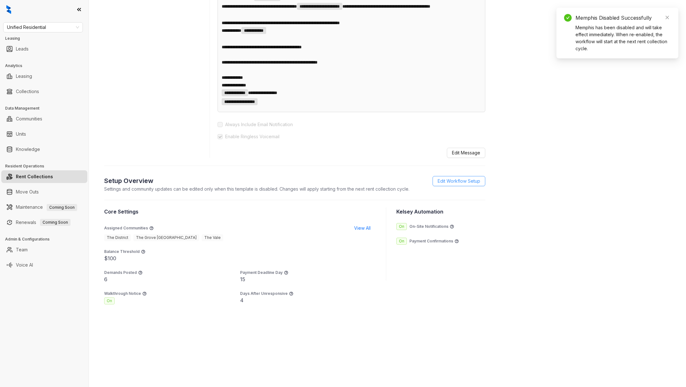  Describe the element at coordinates (126, 228) in the screenshot. I see `p: Assigned Communities` at that location.